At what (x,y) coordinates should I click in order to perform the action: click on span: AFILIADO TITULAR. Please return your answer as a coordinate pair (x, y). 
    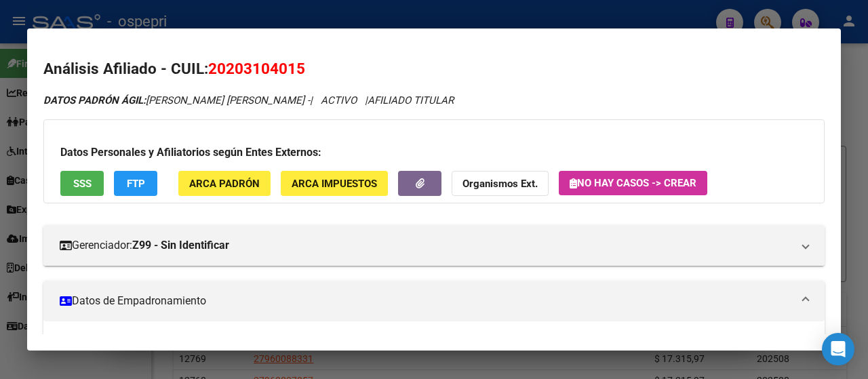
    Looking at the image, I should click on (410, 100).